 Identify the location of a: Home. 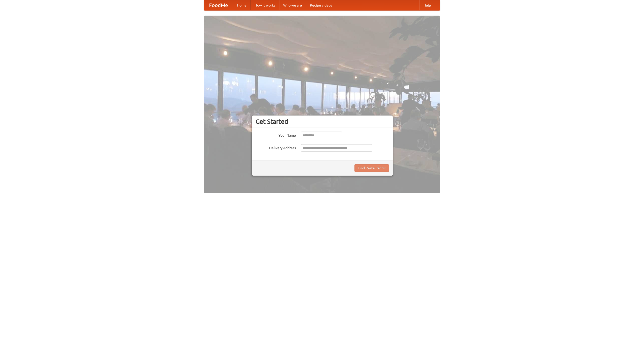
(242, 5).